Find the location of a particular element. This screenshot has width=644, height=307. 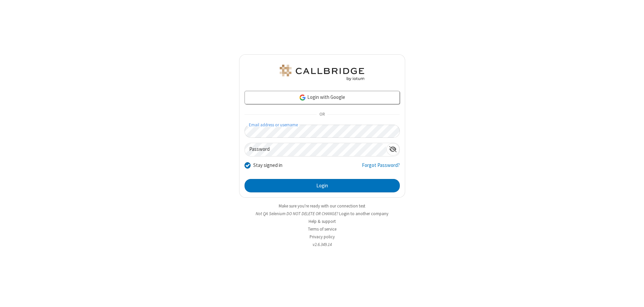

input: Email address or username is located at coordinates (322, 131).